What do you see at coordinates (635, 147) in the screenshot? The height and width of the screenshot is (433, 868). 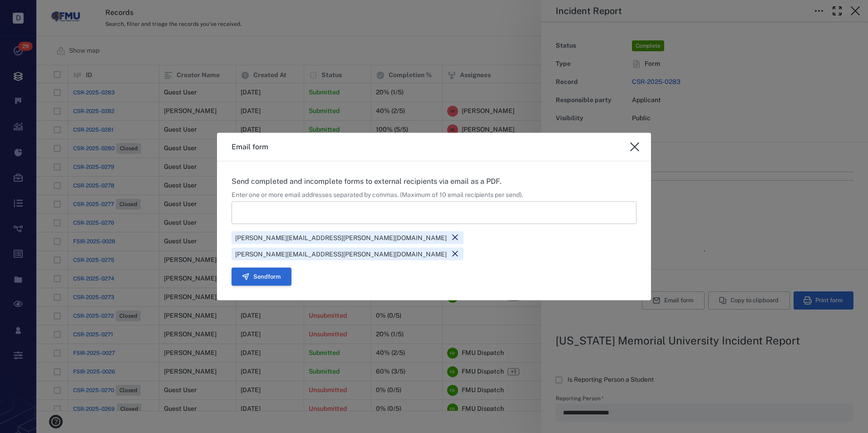 I see `button: close` at bounding box center [635, 147].